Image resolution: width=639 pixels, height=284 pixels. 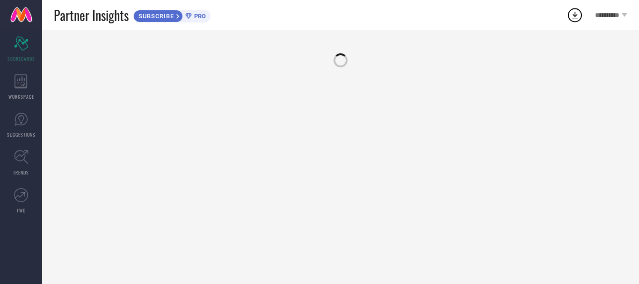 What do you see at coordinates (21, 58) in the screenshot?
I see `span: SCORECARDS` at bounding box center [21, 58].